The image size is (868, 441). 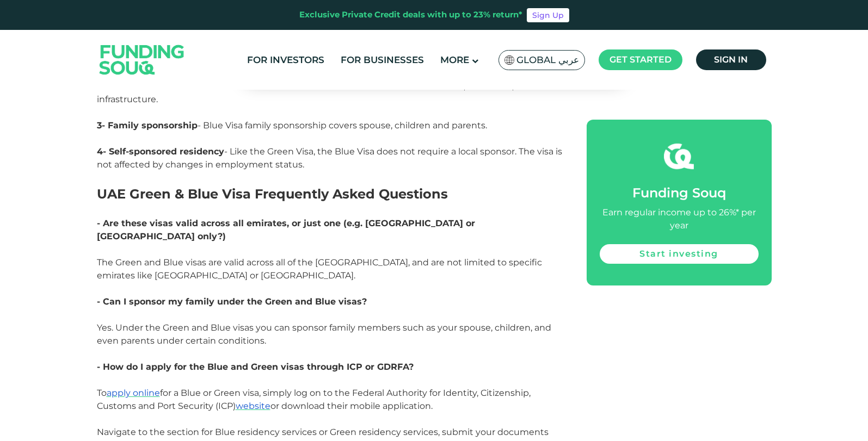 What do you see at coordinates (731, 60) in the screenshot?
I see `a: Sign in` at bounding box center [731, 60].